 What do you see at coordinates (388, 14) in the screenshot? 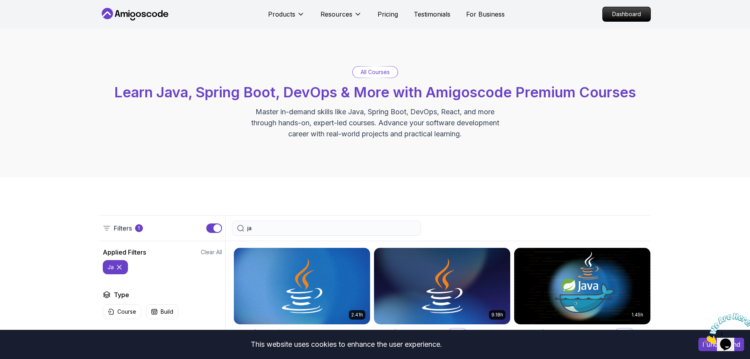
I see `a: Pricing` at bounding box center [388, 14].